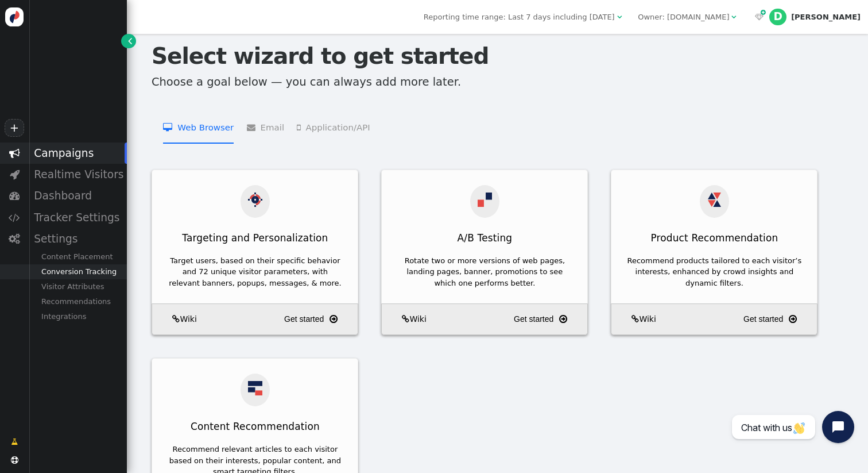 This screenshot has height=473, width=868. I want to click on img: ab.svg, so click(485, 199).